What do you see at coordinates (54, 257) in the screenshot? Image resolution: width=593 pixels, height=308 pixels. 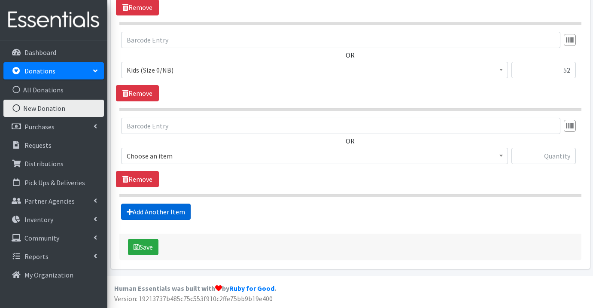 I see `a: Reports` at bounding box center [54, 257].